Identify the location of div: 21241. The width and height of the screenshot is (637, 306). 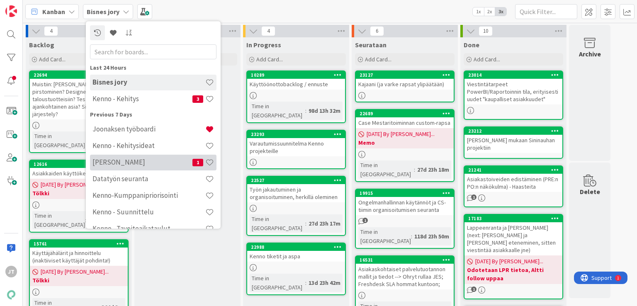
(513, 170).